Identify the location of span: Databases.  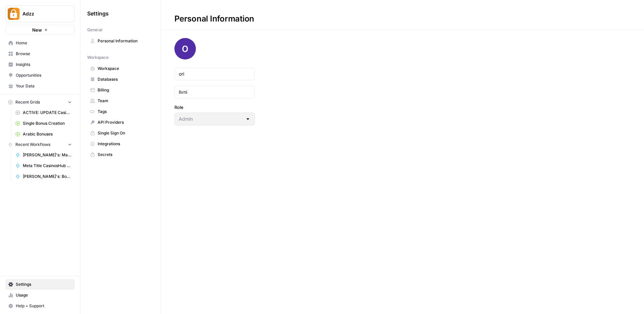
(124, 79).